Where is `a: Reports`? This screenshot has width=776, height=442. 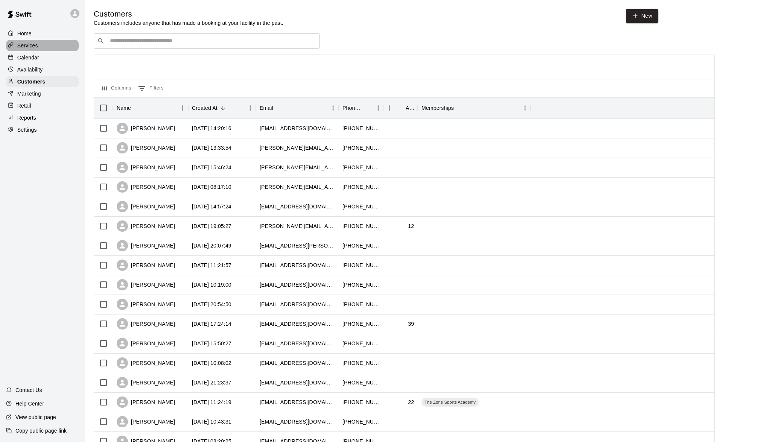 a: Reports is located at coordinates (42, 118).